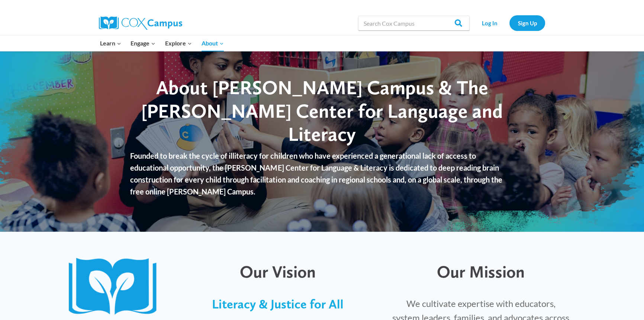 This screenshot has height=320, width=644. What do you see at coordinates (140, 23) in the screenshot?
I see `img: Cox Campus` at bounding box center [140, 23].